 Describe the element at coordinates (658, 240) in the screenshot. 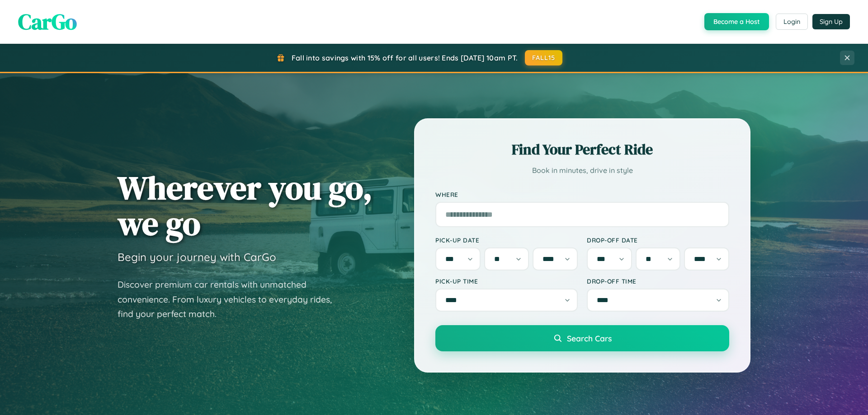

I see `label: Drop-off Date` at that location.